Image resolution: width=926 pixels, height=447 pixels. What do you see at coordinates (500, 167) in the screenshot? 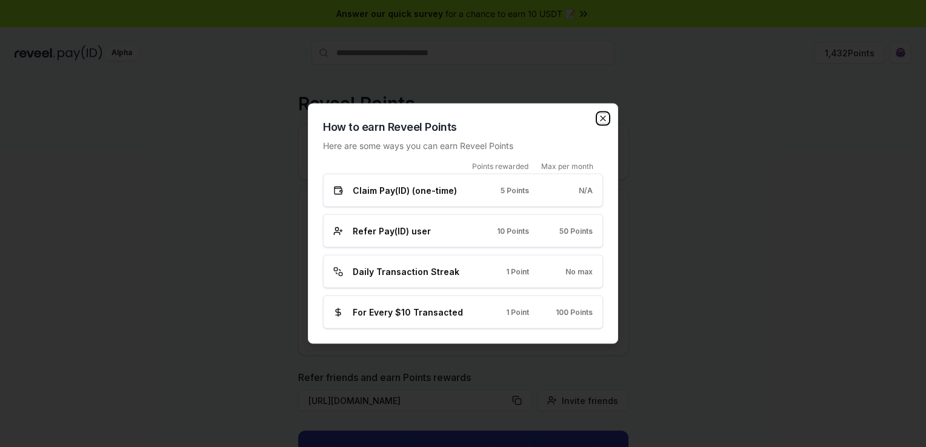
I see `span: Points rewarded` at bounding box center [500, 167].